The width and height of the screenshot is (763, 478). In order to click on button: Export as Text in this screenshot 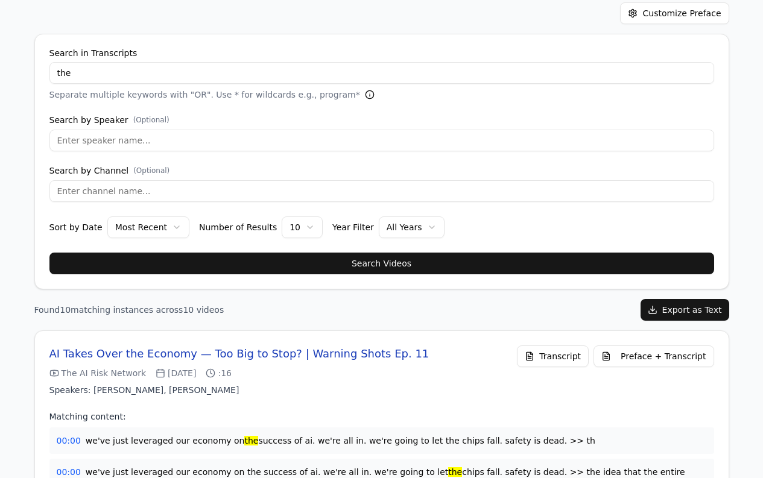, I will do `click(684, 310)`.